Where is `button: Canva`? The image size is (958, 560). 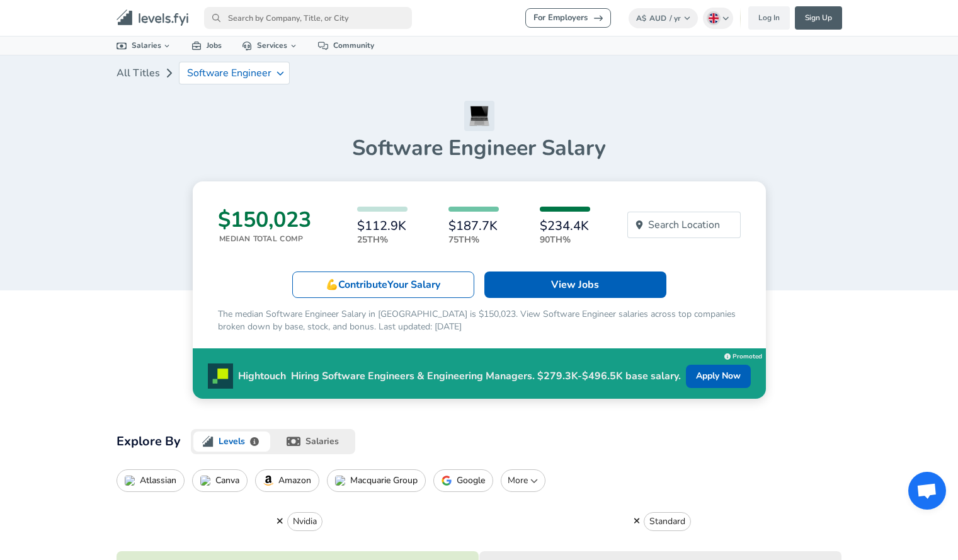 button: Canva is located at coordinates (219, 481).